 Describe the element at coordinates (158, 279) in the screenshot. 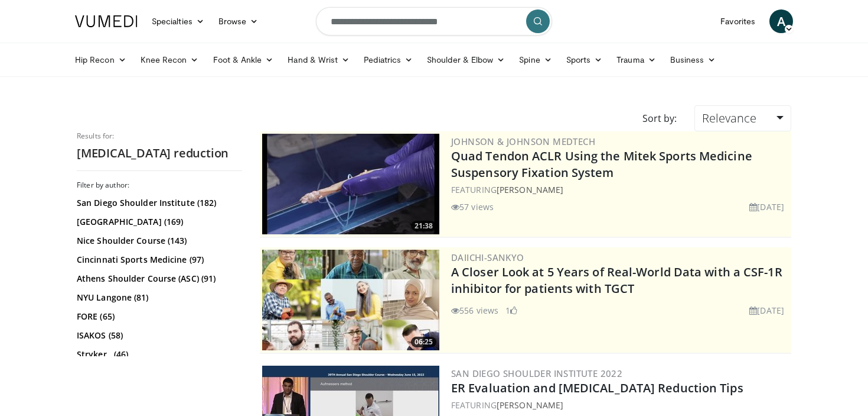

I see `a: Athens Shoulder Course (ASC) (91)` at that location.